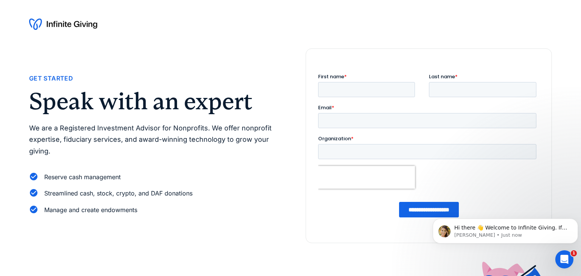 Image resolution: width=581 pixels, height=276 pixels. I want to click on div: message notification from Kasey, Just now. Hi there 👋 Welcome to Infinite Giving. If you have any..., so click(76, 28).